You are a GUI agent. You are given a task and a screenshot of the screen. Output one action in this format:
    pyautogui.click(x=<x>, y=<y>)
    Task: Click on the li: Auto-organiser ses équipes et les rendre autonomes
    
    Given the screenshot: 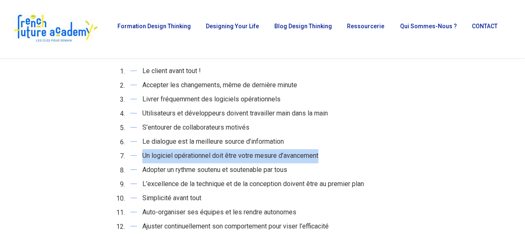 What is the action you would take?
    pyautogui.click(x=269, y=213)
    